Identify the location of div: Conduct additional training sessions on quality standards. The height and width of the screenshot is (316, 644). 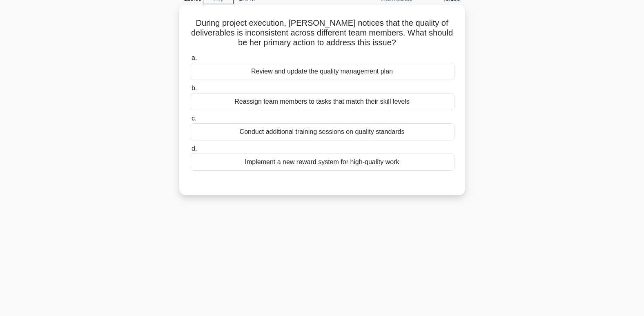
(322, 132).